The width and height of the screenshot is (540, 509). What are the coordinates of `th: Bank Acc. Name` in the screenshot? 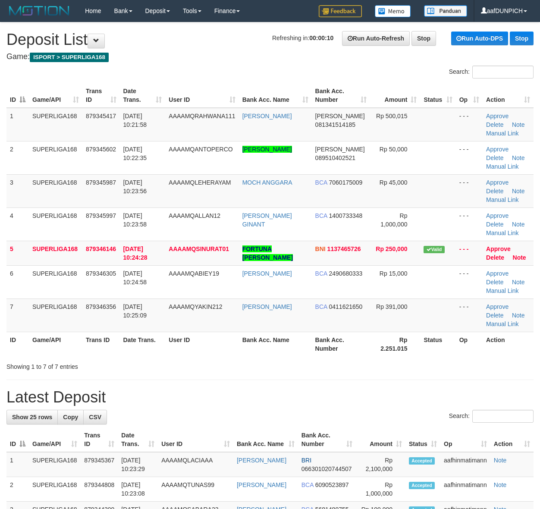 It's located at (275, 344).